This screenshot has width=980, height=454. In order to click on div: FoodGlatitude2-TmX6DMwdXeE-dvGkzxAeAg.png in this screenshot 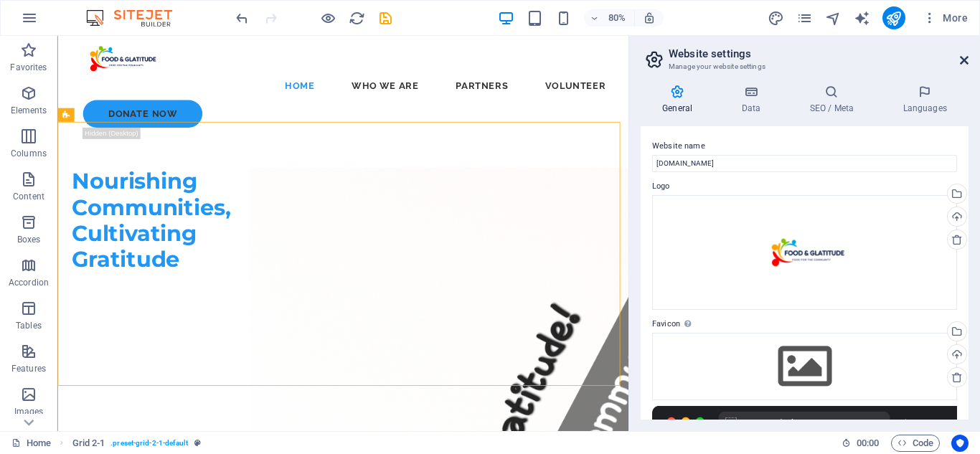, I will do `click(805, 253)`.